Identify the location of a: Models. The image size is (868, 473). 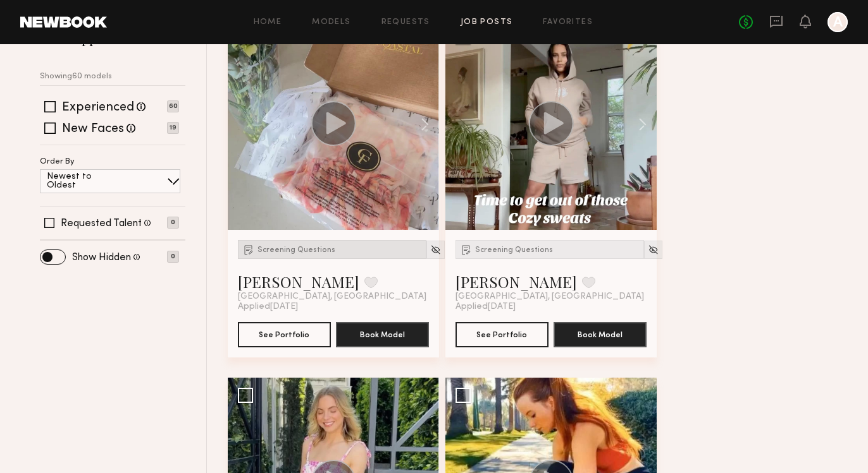
(331, 22).